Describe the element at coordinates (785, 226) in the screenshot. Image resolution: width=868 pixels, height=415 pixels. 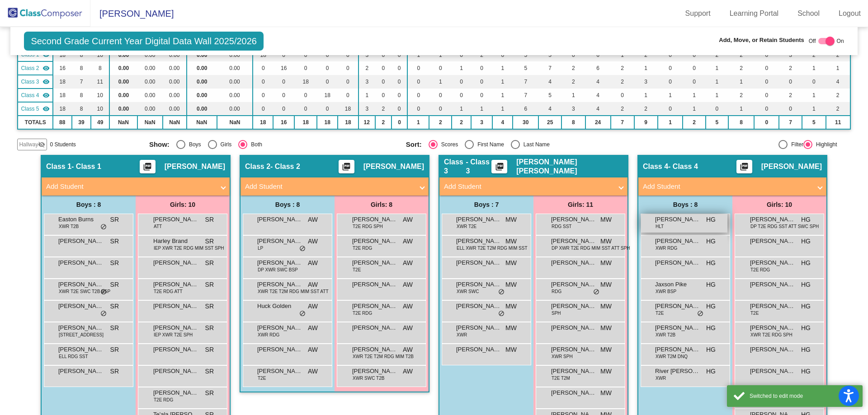
I see `span: DP T2E RDG SST ATT SWC SPH` at that location.